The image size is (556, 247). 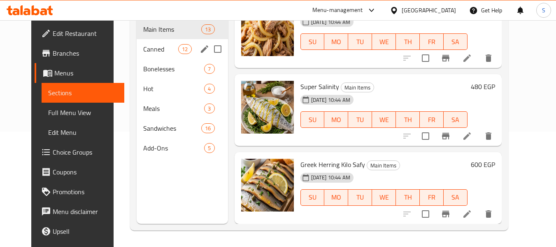 I want to click on img: Greek Herring Kilo Safy, so click(x=268, y=185).